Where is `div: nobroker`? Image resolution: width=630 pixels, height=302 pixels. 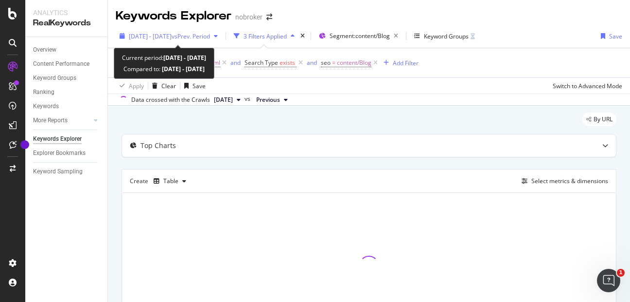 div: nobroker is located at coordinates (249, 17).